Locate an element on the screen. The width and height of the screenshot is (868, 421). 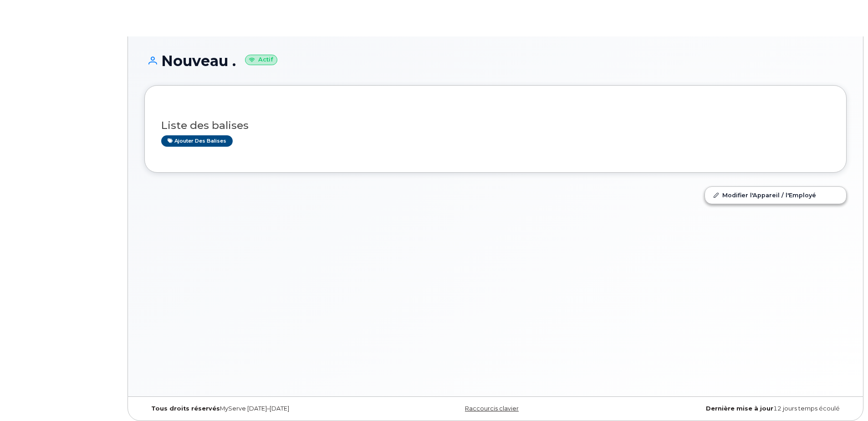
a: Raccourcis clavier is located at coordinates (492, 408).